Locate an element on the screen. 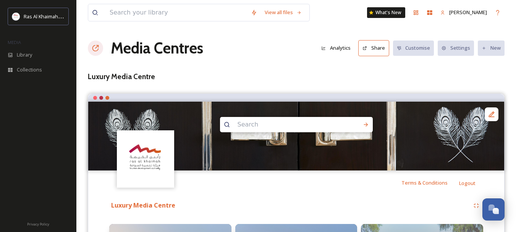 The height and width of the screenshot is (232, 516). input: Search your library is located at coordinates (176, 13).